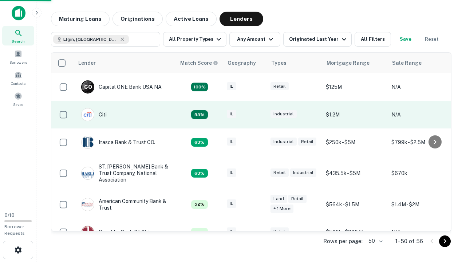 The width and height of the screenshot is (466, 262). What do you see at coordinates (121, 232) in the screenshot?
I see `div: Republic Bank Of Chicago` at bounding box center [121, 232].